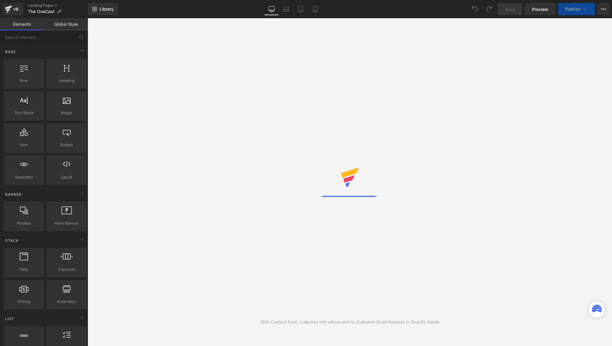  What do you see at coordinates (301, 9) in the screenshot?
I see `a: Tablet` at bounding box center [301, 9].